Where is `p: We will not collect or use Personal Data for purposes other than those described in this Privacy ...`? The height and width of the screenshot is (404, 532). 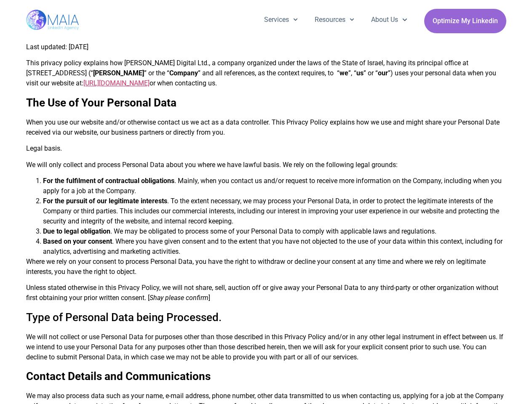
p: We will not collect or use Personal Data for purposes other than those described in this Privacy ... is located at coordinates (266, 347).